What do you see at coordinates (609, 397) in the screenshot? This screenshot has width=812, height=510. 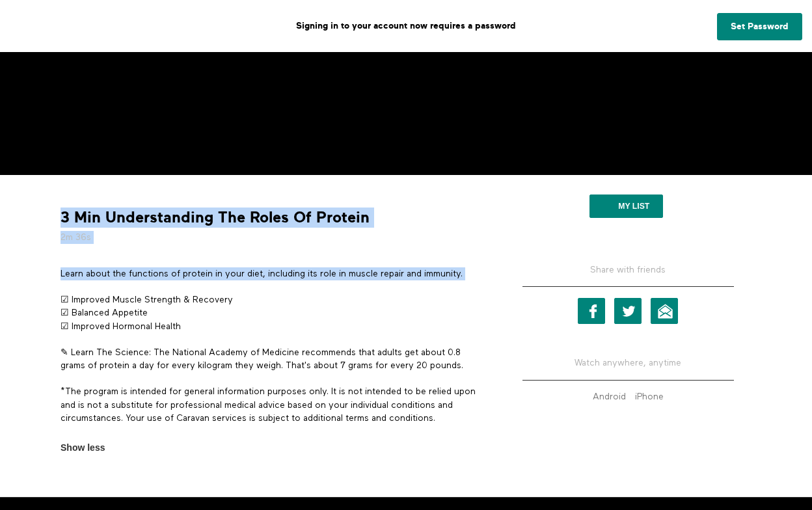 I see `strong: Android` at bounding box center [609, 397].